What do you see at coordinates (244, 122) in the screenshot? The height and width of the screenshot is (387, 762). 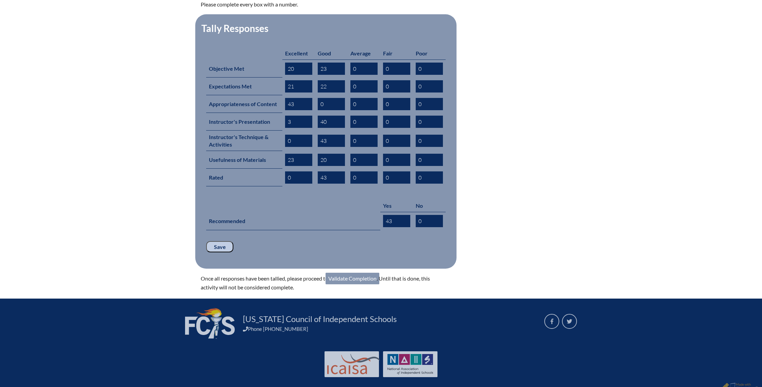 I see `th: Instructor's Presentation` at bounding box center [244, 122].